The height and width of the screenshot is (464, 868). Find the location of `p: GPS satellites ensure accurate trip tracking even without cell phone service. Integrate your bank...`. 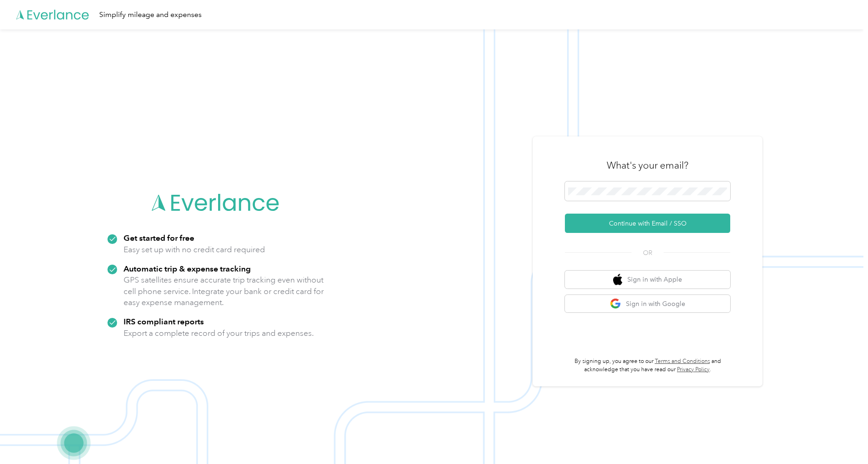

p: GPS satellites ensure accurate trip tracking even without cell phone service. Integrate your bank... is located at coordinates (224, 291).